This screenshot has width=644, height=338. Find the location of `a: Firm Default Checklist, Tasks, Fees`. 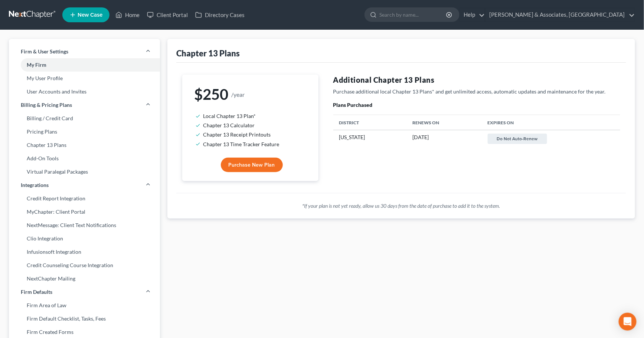

a: Firm Default Checklist, Tasks, Fees is located at coordinates (84, 319).